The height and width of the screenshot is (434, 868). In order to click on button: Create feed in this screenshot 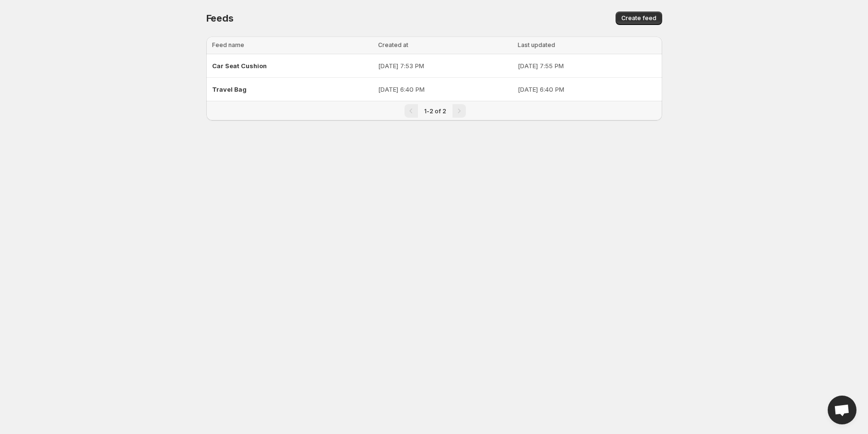, I will do `click(638, 19)`.